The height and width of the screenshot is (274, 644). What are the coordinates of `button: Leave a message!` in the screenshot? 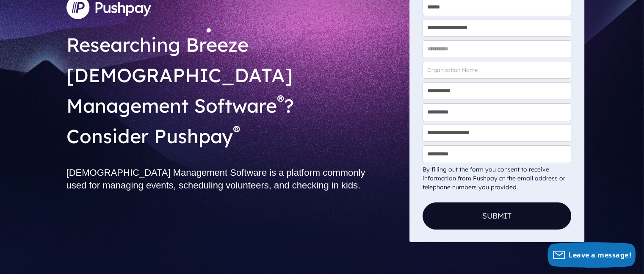 It's located at (591, 255).